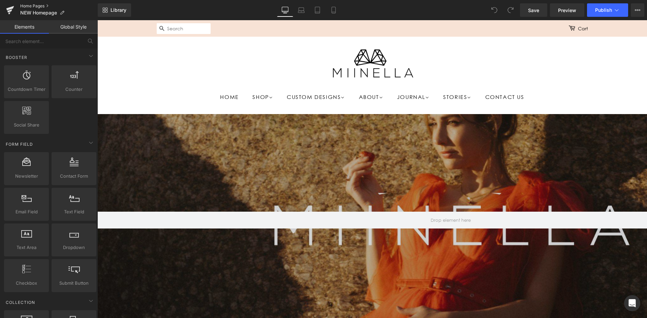 The image size is (647, 318). I want to click on span: Text Area, so click(26, 248).